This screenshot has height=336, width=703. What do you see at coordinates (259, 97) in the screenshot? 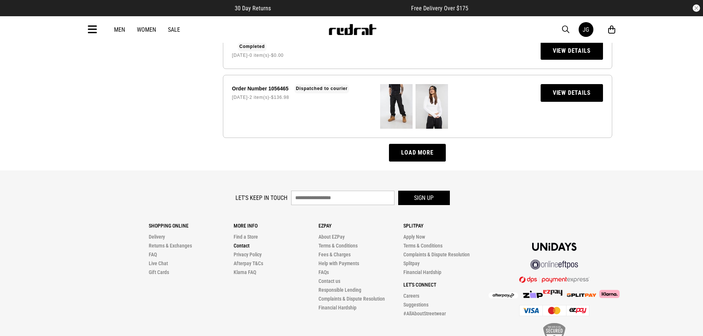
I see `span: 2 item(s)` at bounding box center [259, 97].